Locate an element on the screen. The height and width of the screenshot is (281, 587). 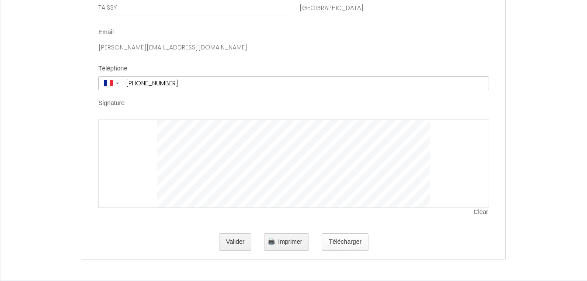
button: Imprimer is located at coordinates (286, 242).